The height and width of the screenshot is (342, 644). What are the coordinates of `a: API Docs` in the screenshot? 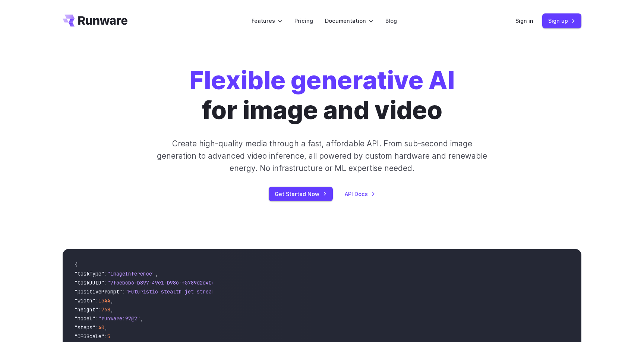 It's located at (360, 194).